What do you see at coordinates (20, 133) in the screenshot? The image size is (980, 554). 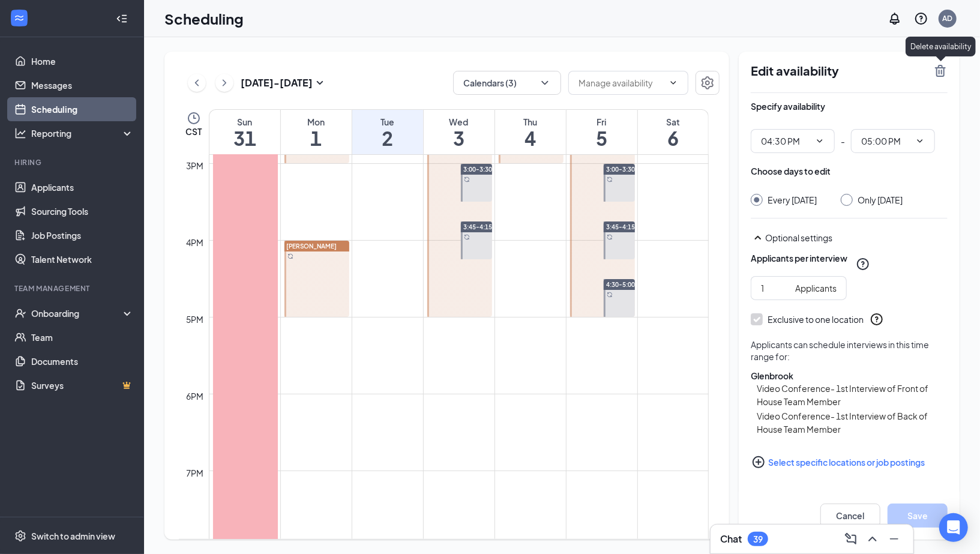 I see `svg: Analysis` at bounding box center [20, 133].